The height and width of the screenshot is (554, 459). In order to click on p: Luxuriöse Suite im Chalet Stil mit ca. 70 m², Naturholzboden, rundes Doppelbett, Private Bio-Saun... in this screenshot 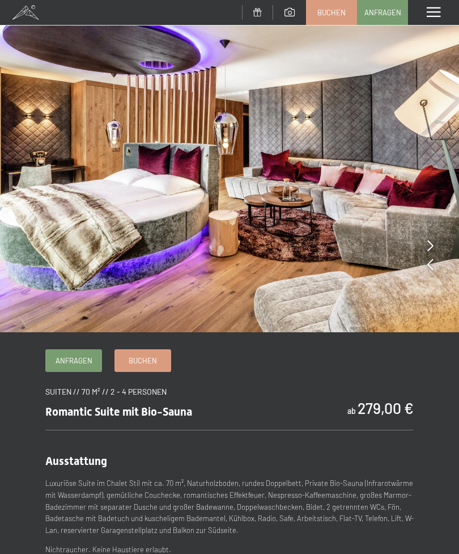, I will do `click(230, 507)`.